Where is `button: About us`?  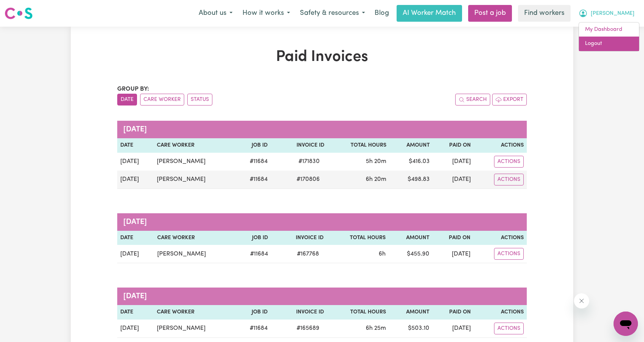
button: About us is located at coordinates (215, 13).